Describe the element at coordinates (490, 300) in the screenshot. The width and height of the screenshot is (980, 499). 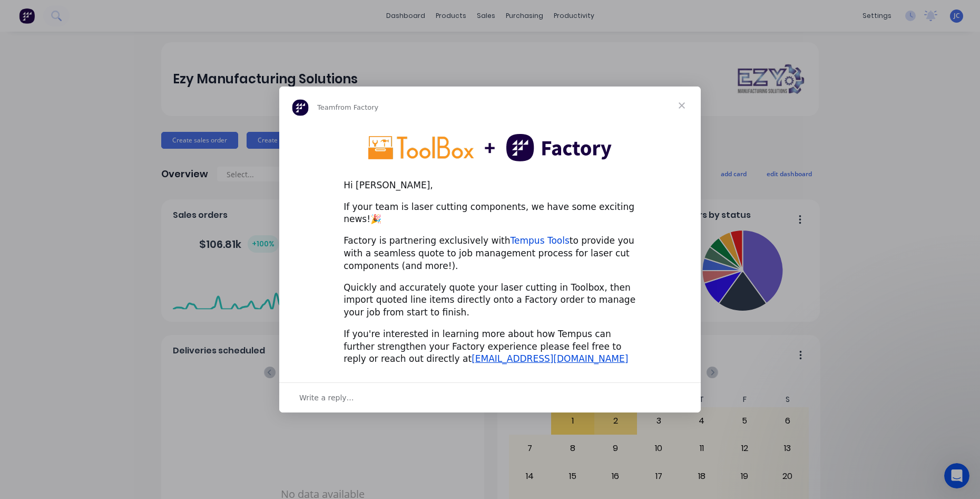
I see `div: Quickly and accurately quote your laser cutting in Toolbox, then import quoted line items directl...` at that location.